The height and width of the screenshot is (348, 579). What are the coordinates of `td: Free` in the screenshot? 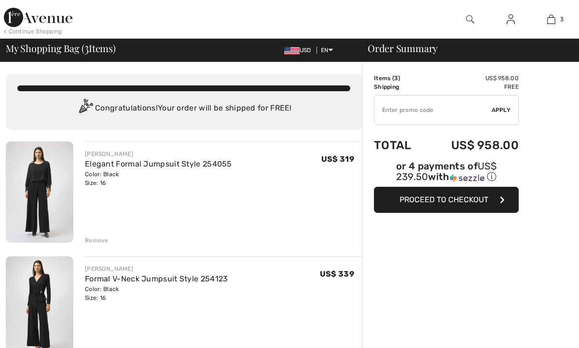 It's located at (472, 87).